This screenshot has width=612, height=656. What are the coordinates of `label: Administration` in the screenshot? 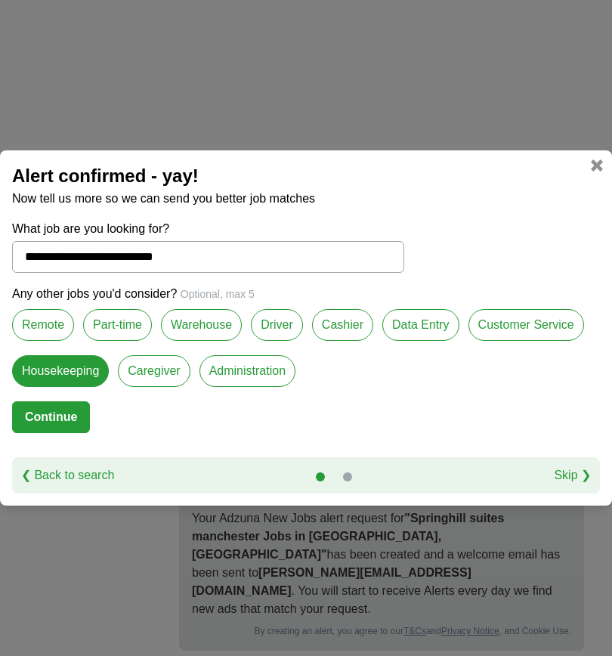 It's located at (247, 371).